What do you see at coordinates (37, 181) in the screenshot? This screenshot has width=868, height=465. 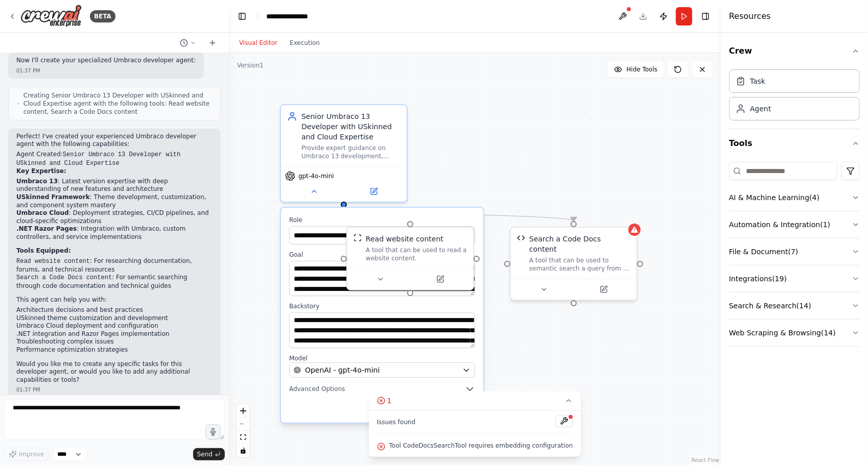 I see `strong: Umbraco 13` at bounding box center [37, 181].